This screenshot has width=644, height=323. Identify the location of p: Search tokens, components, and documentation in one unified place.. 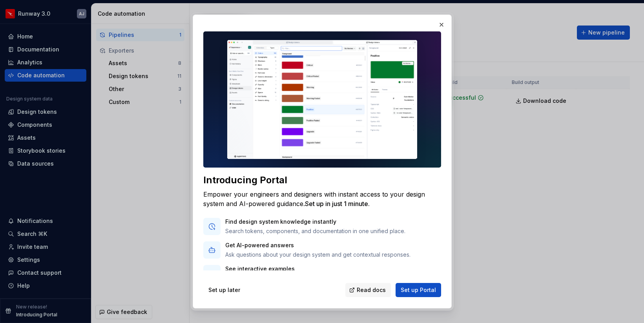
(315, 231).